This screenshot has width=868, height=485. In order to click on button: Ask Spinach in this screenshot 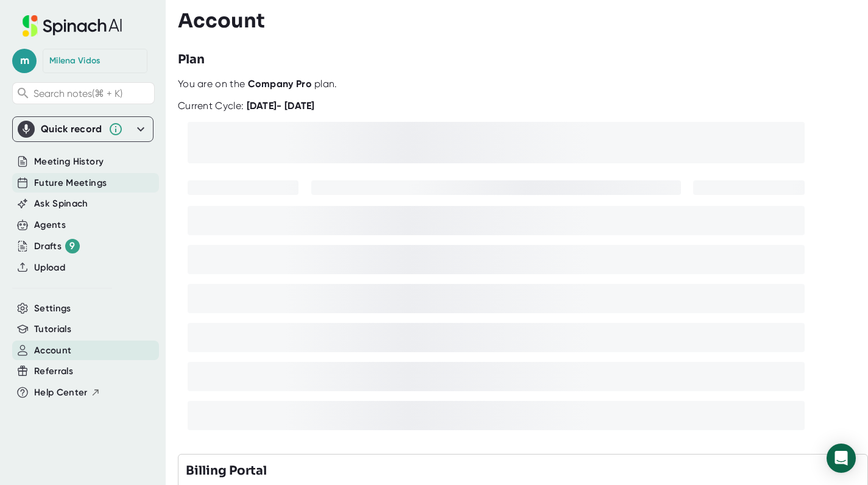, I will do `click(61, 204)`.